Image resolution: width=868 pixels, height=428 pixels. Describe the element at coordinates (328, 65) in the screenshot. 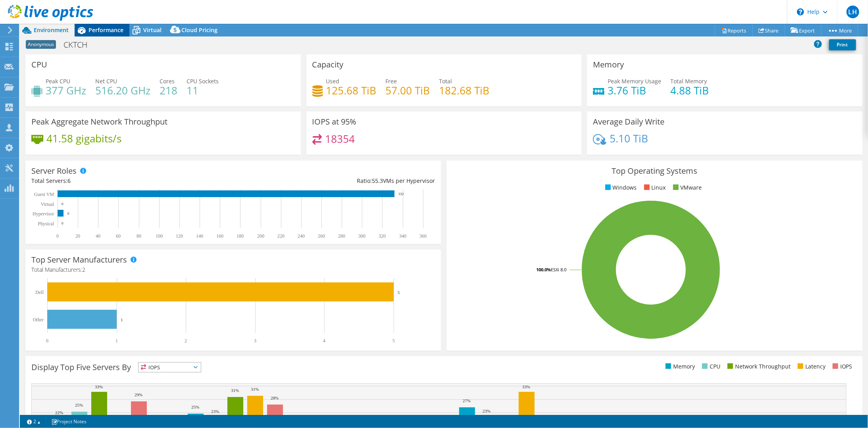

I see `h3: Capacity` at that location.